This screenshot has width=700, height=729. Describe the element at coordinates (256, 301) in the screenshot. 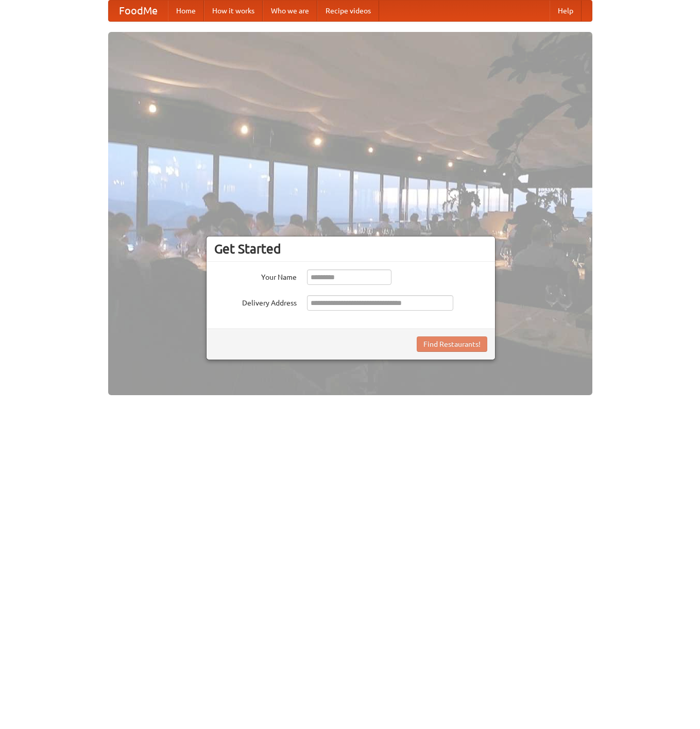

I see `label: Delivery Address` at that location.